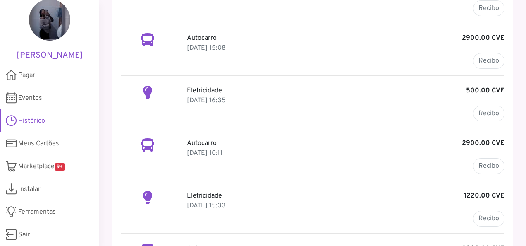 This screenshot has height=246, width=526. I want to click on span: Histórico, so click(31, 121).